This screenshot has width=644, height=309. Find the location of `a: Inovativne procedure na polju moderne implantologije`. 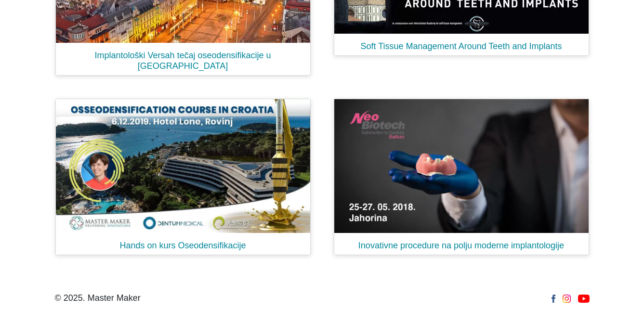

a: Inovativne procedure na polju moderne implantologije is located at coordinates (461, 177).